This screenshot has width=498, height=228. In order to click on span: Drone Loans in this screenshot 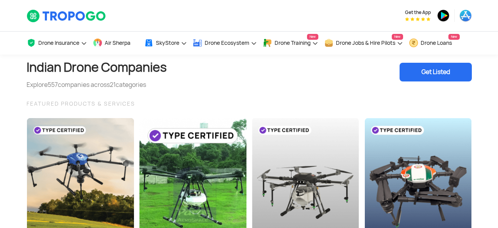, I will do `click(436, 43)`.